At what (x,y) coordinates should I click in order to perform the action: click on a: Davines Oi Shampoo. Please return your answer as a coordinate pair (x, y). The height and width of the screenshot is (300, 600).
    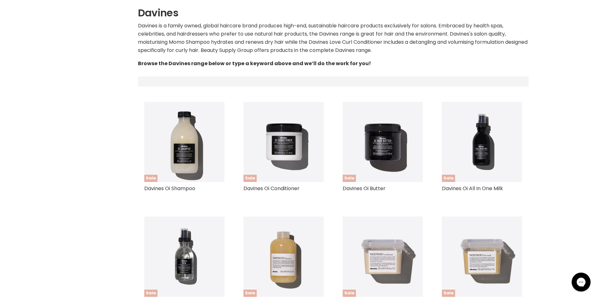
    Looking at the image, I should click on (170, 188).